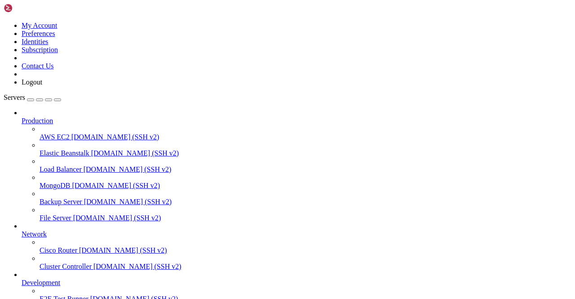  I want to click on li: Production, so click(297, 165).